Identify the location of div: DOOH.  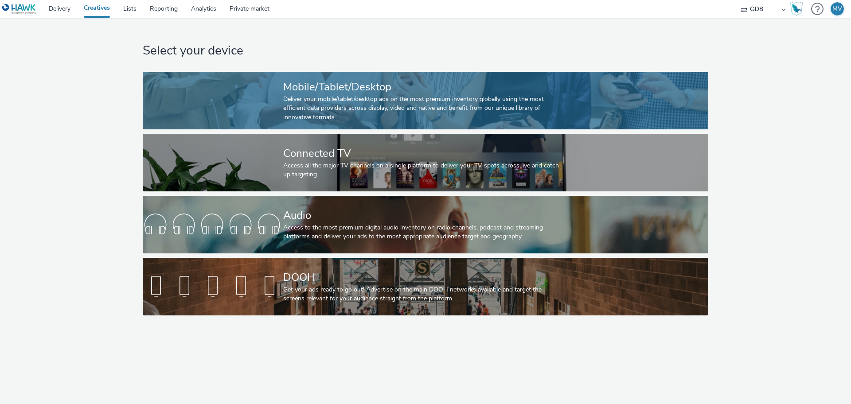
(424, 277).